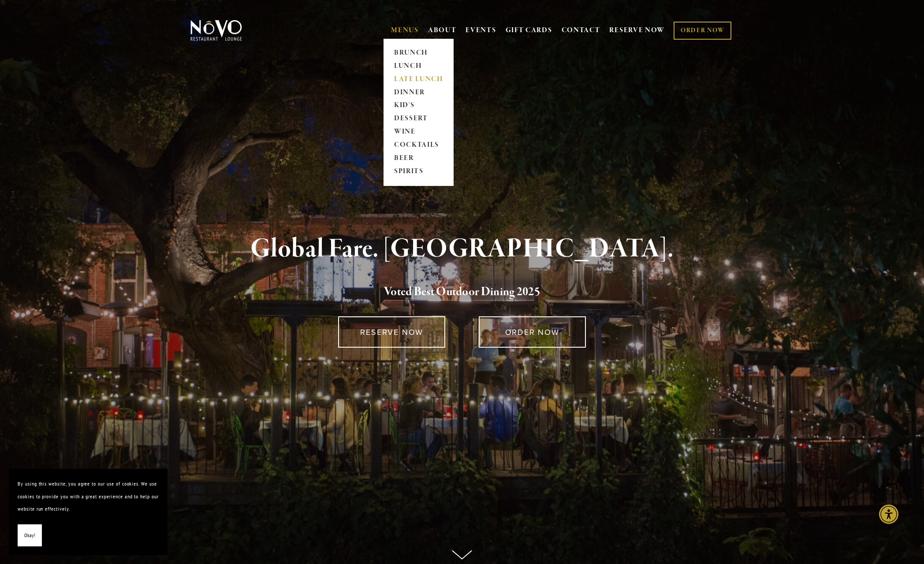 This screenshot has width=924, height=564. I want to click on a: COCKTAILS, so click(419, 146).